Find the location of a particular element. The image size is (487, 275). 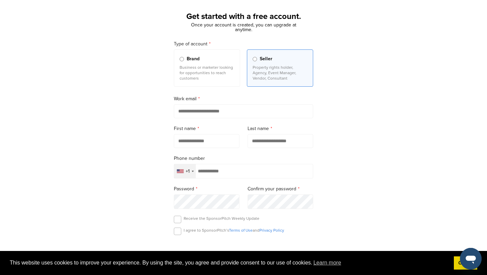

span: Brand is located at coordinates (193, 59).